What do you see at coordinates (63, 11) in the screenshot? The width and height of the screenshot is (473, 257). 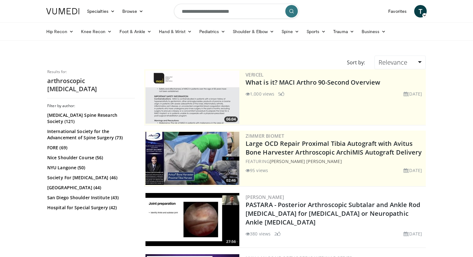 I see `img: VuMedi Logo` at bounding box center [63, 11].